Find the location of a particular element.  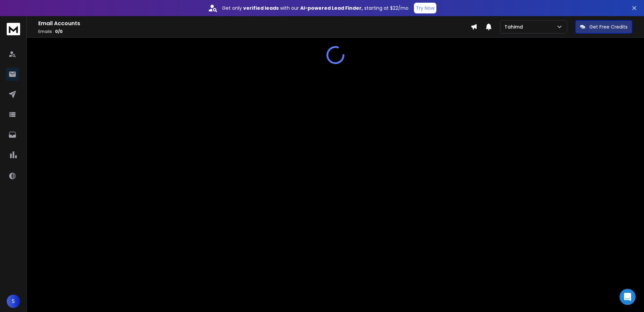

h1: Email Accounts is located at coordinates (254, 23).